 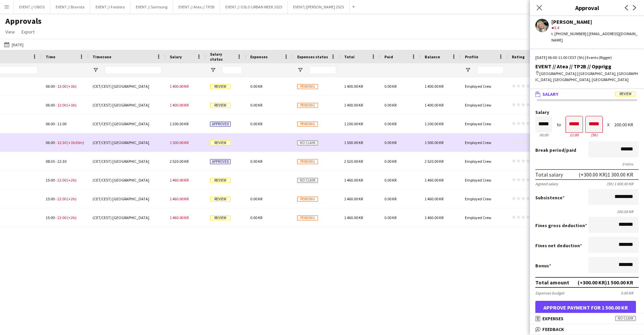 What do you see at coordinates (50, 199) in the screenshot?
I see `span: 15:00` at bounding box center [50, 199].